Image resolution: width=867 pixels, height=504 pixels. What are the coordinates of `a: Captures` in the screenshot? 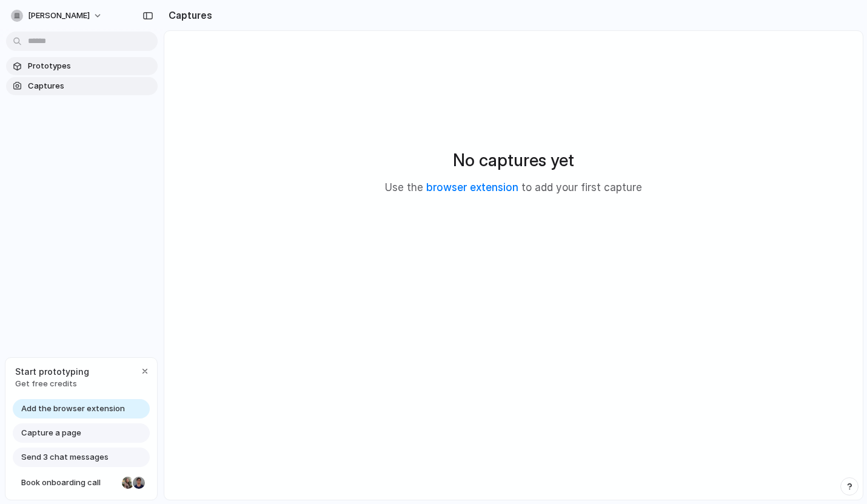 It's located at (81, 86).